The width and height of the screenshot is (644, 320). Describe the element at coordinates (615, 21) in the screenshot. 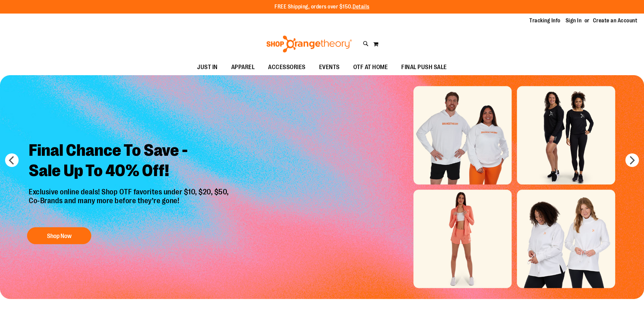

I see `a: Create an Account` at that location.